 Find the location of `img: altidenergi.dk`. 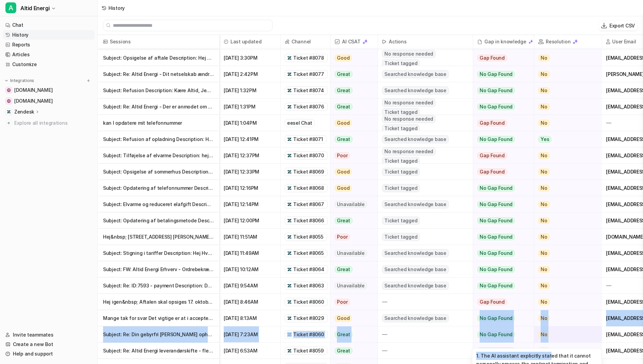

img: altidenergi.dk is located at coordinates (9, 90).